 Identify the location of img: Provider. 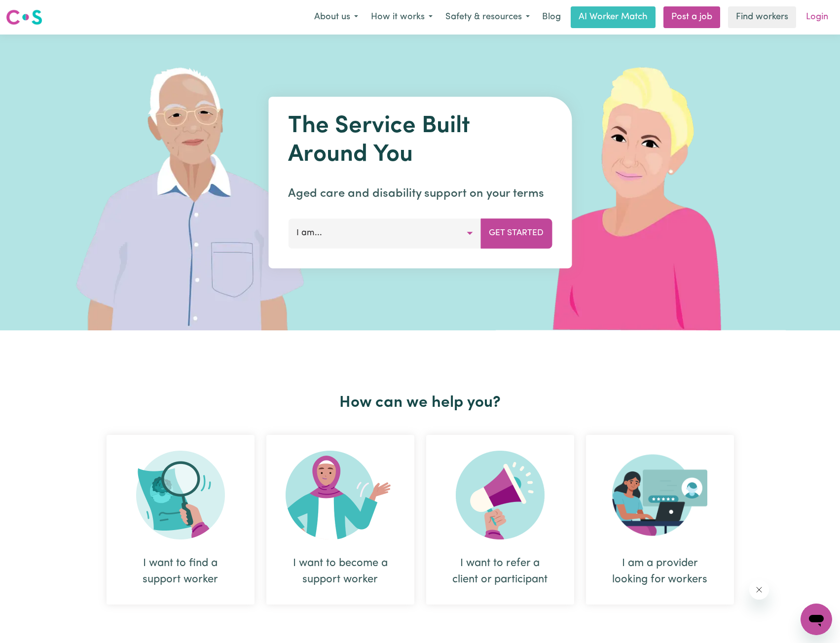
(660, 495).